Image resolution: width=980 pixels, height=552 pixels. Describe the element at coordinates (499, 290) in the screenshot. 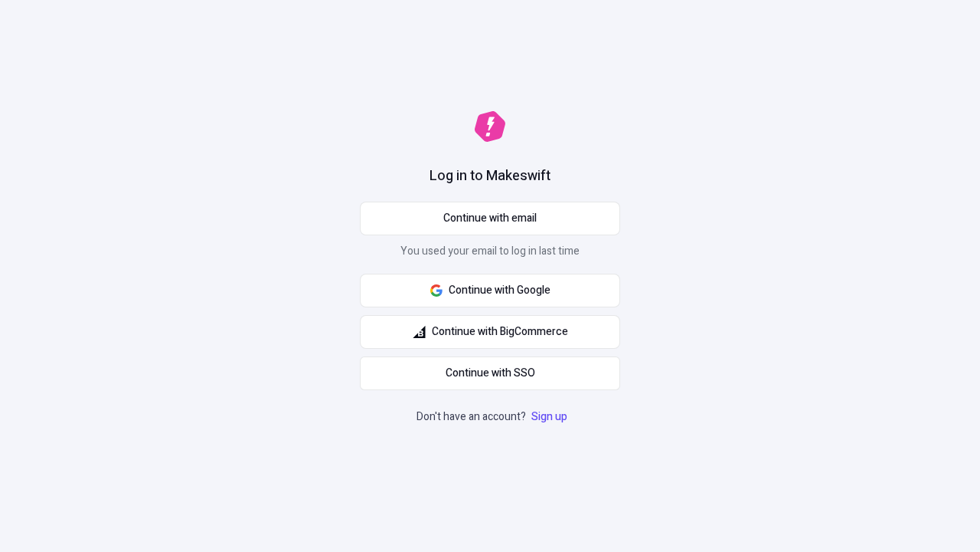

I see `span: Continue with Google` at that location.